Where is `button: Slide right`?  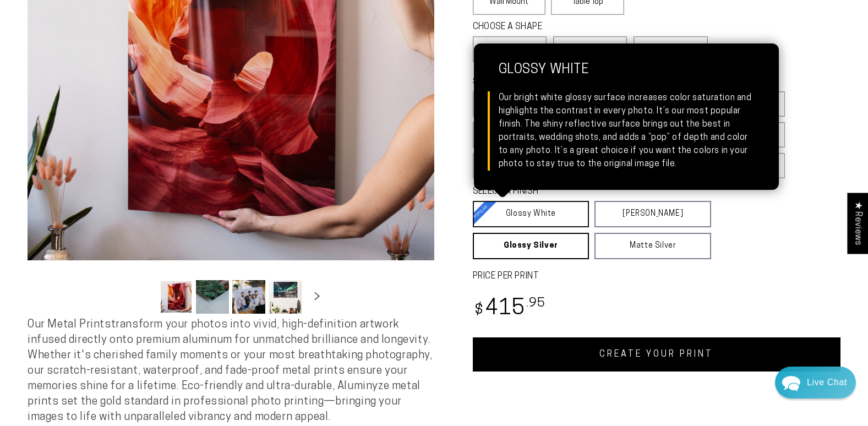 button: Slide right is located at coordinates (317, 297).